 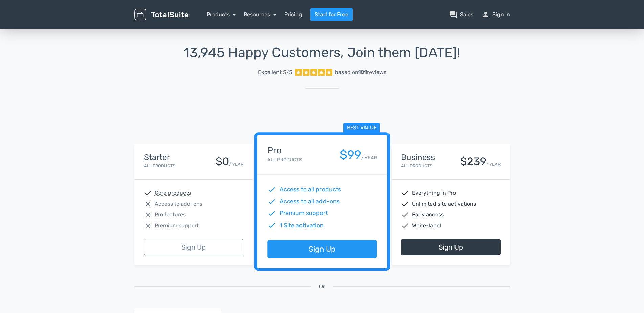 What do you see at coordinates (331, 15) in the screenshot?
I see `a: Start for Free` at bounding box center [331, 15].